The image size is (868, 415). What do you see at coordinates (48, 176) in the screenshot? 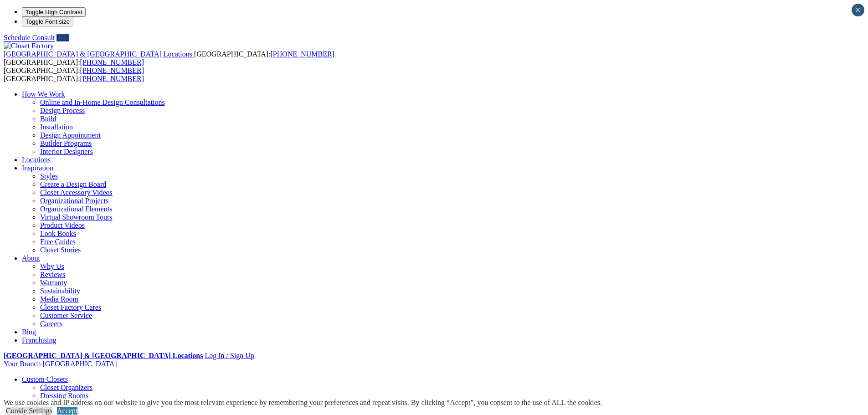
I see `a: Styles` at bounding box center [48, 176].